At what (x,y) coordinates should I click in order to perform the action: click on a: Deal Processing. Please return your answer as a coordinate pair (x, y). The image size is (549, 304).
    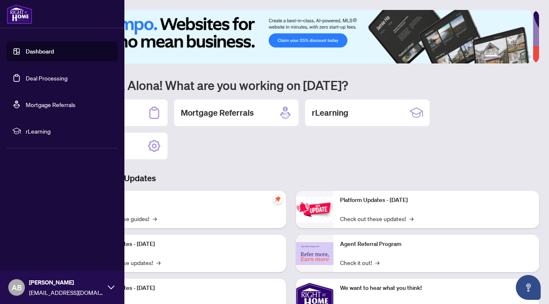
    Looking at the image, I should click on (46, 78).